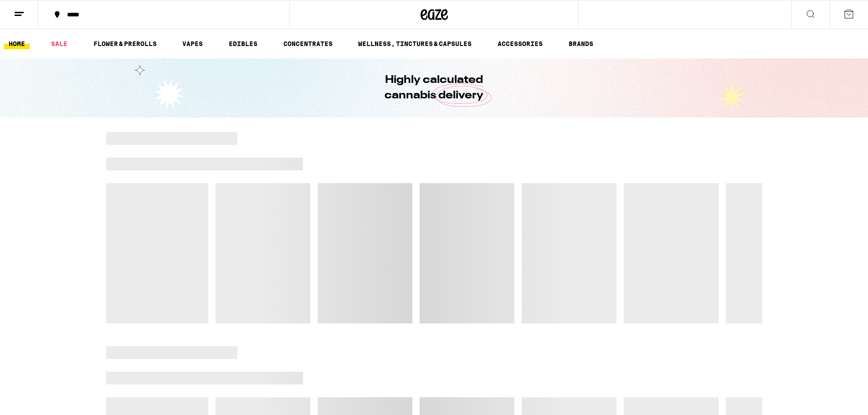 The image size is (868, 415). What do you see at coordinates (17, 44) in the screenshot?
I see `a: HOME` at bounding box center [17, 44].